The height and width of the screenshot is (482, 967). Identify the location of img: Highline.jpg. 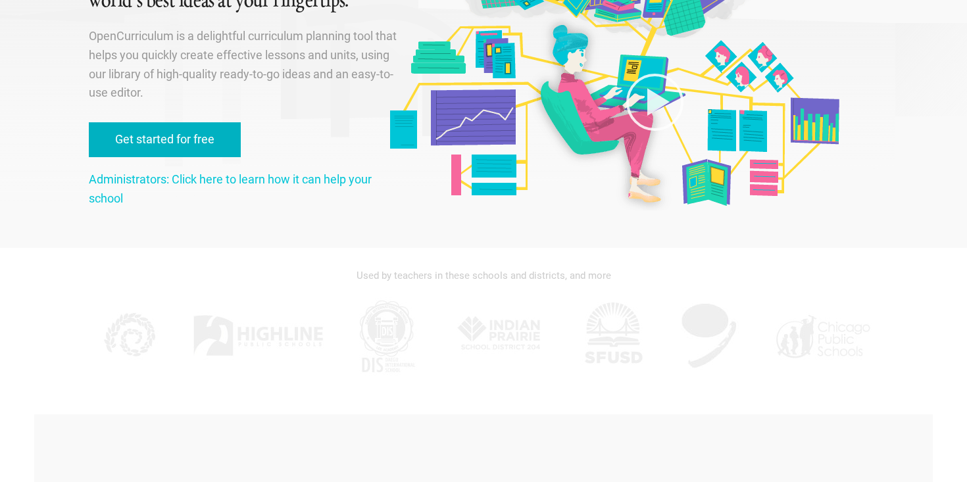
(258, 336).